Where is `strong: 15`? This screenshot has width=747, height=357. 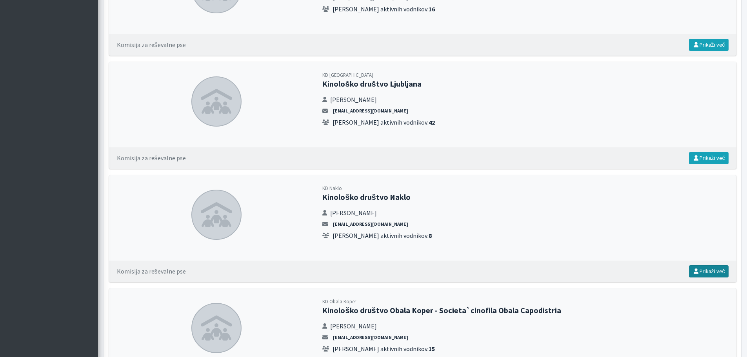 strong: 15 is located at coordinates (432, 349).